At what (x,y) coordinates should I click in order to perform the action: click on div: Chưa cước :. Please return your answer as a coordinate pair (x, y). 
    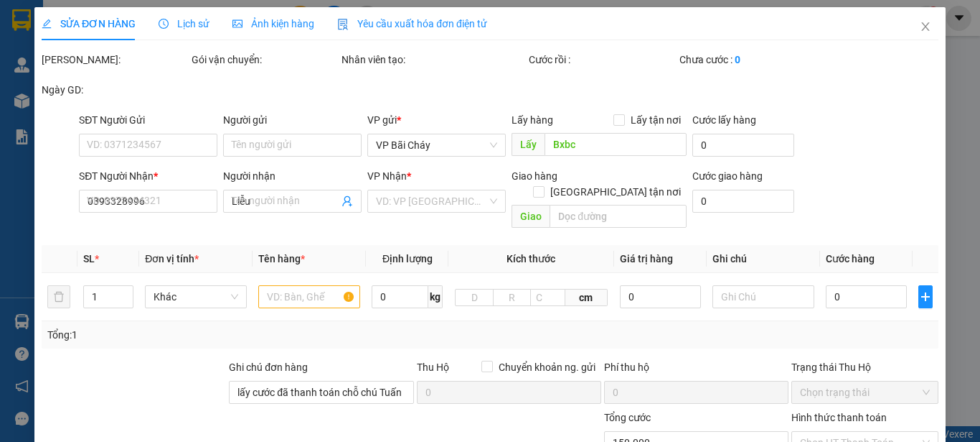
    Looking at the image, I should click on (752, 60).